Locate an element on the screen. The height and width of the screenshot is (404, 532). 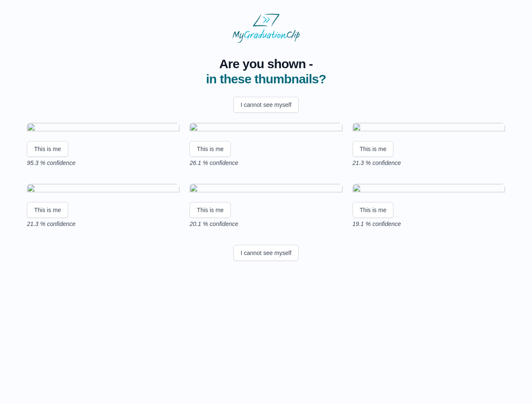
img: b25364a5655668a272d5985291c2fe75dcbded02.gif is located at coordinates (428, 128).